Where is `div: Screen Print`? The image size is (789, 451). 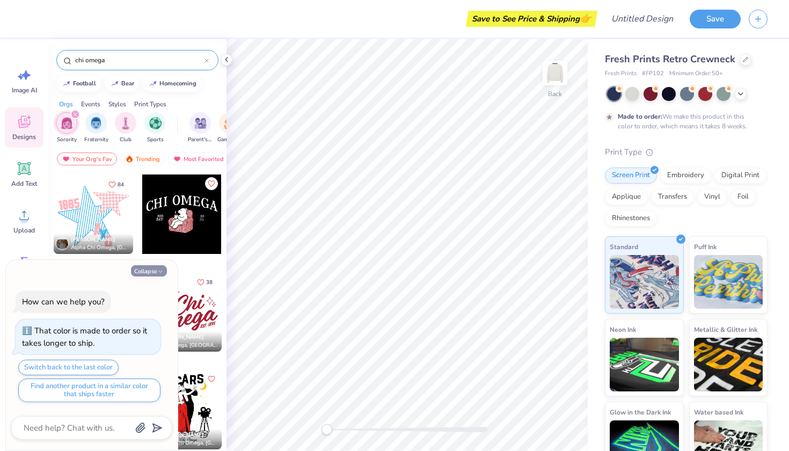 div: Screen Print is located at coordinates (630, 175).